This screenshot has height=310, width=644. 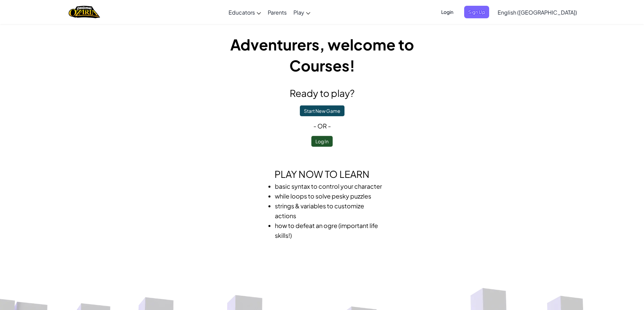 I want to click on li: strings & variables to customize actions, so click(x=329, y=210).